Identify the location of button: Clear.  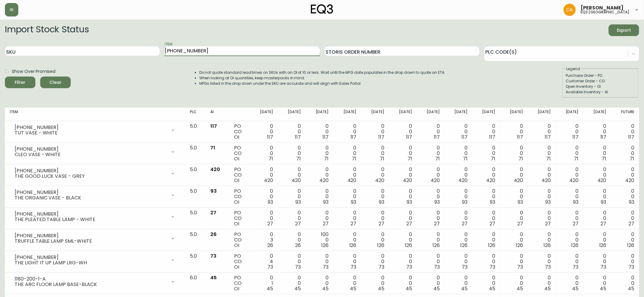
(55, 82).